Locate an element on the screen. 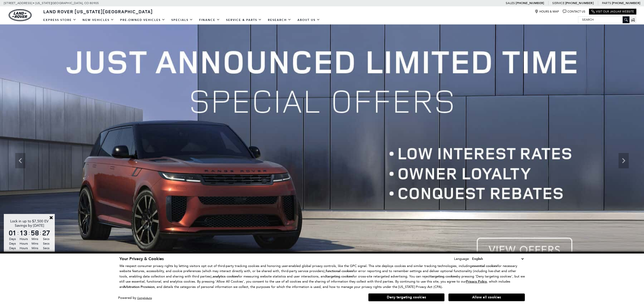  a: Contact Us is located at coordinates (574, 12).